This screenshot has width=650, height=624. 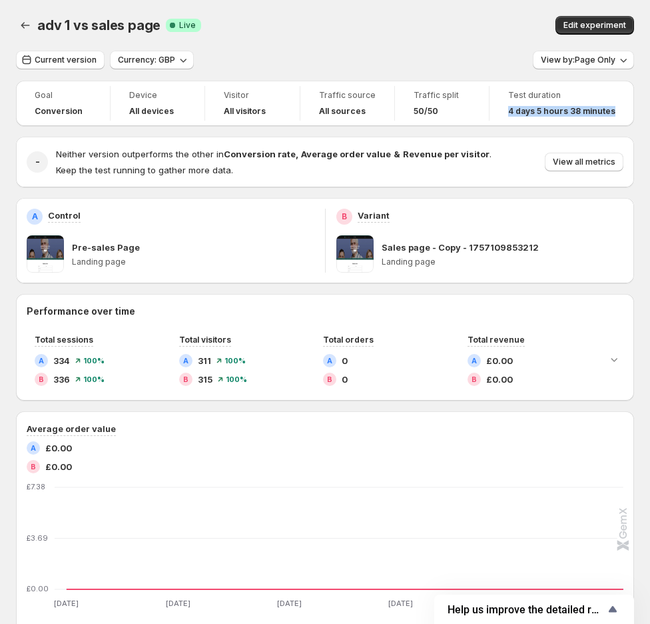 I want to click on span: Live, so click(x=187, y=25).